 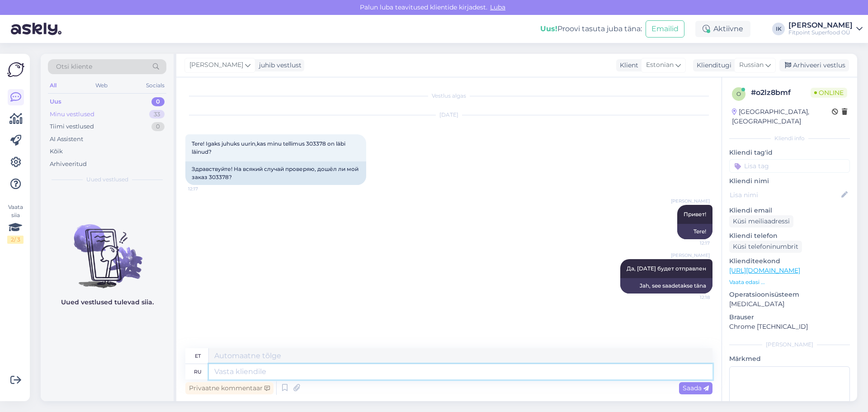 I want to click on span: Tere! Igaks juhuks uurin,kas minu tellimus 303378 on läbi läinud?, so click(x=269, y=148).